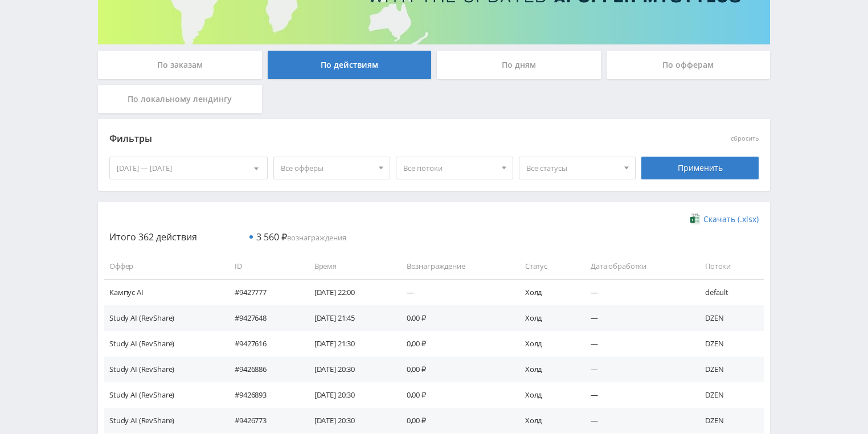 The width and height of the screenshot is (868, 434). What do you see at coordinates (263, 292) in the screenshot?
I see `td: #9427777` at bounding box center [263, 292].